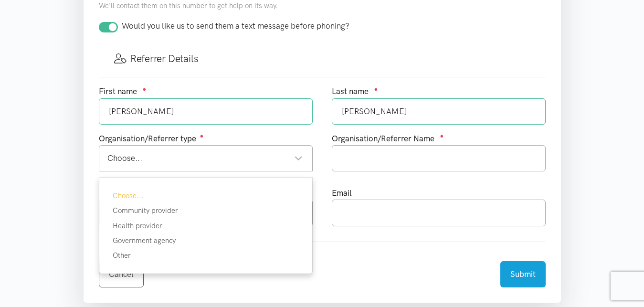  What do you see at coordinates (206, 225) in the screenshot?
I see `div: Health provider` at bounding box center [206, 225].